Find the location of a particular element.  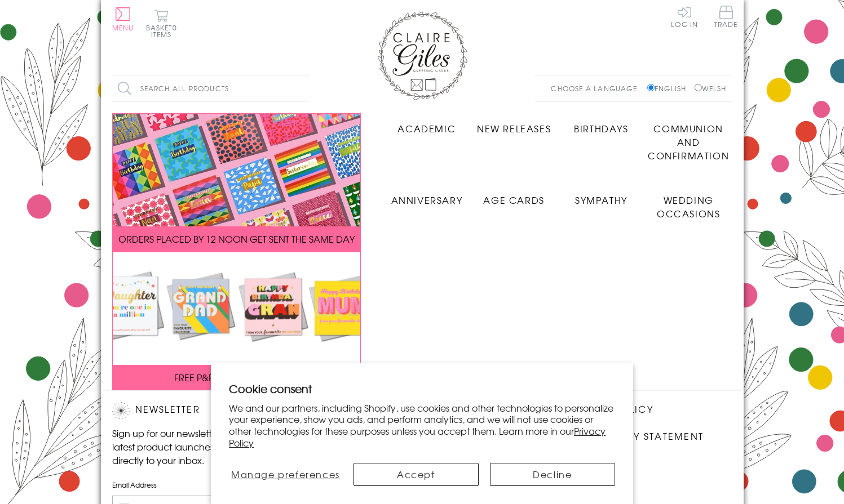

label: Email Address is located at coordinates (208, 485).